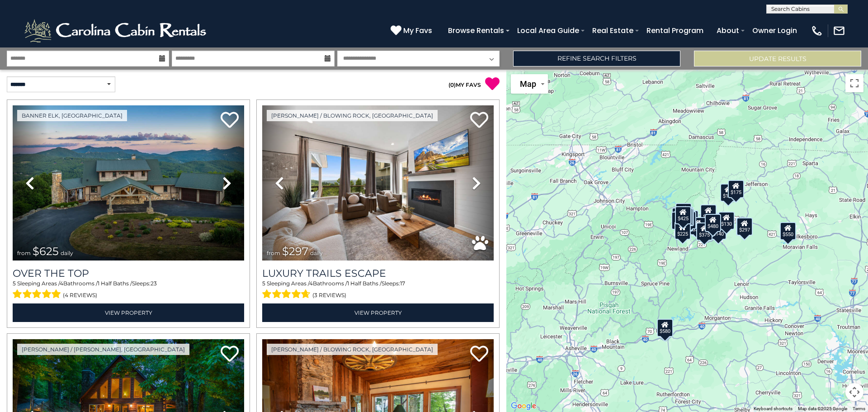  Describe the element at coordinates (465, 84) in the screenshot. I see `a: (0)MY FAVS` at that location.